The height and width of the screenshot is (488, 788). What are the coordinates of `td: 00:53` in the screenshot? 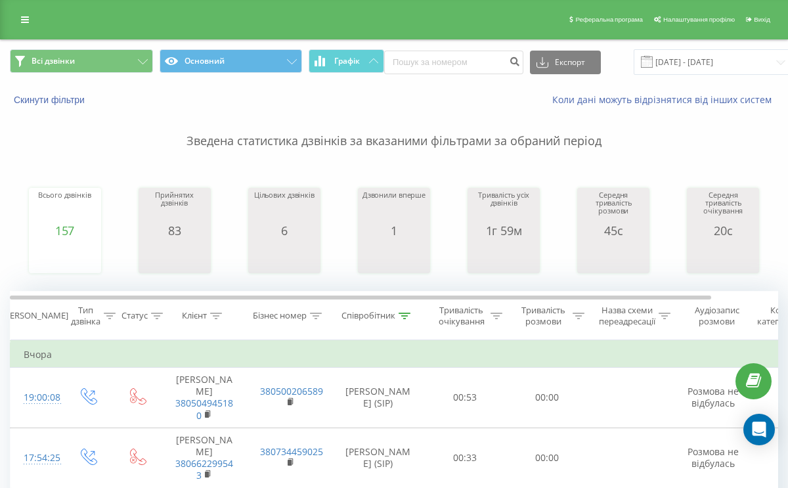 It's located at (465, 398).